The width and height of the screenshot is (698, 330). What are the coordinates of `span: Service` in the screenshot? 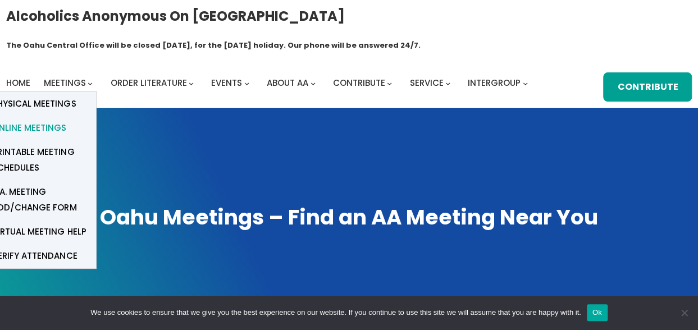 It's located at (426, 82).